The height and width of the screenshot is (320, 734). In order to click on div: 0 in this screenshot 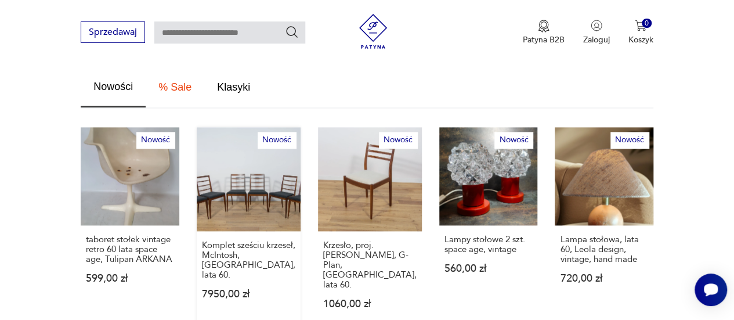, I will do `click(646, 23)`.